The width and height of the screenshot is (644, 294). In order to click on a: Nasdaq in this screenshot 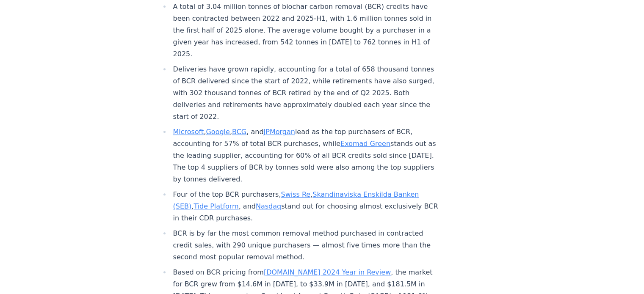, I will do `click(269, 206)`.